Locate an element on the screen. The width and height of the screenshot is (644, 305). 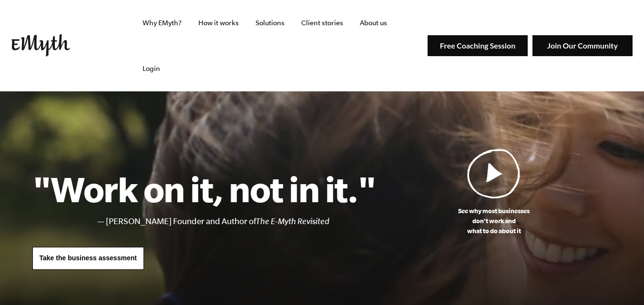
img: Play Video is located at coordinates (493, 173).